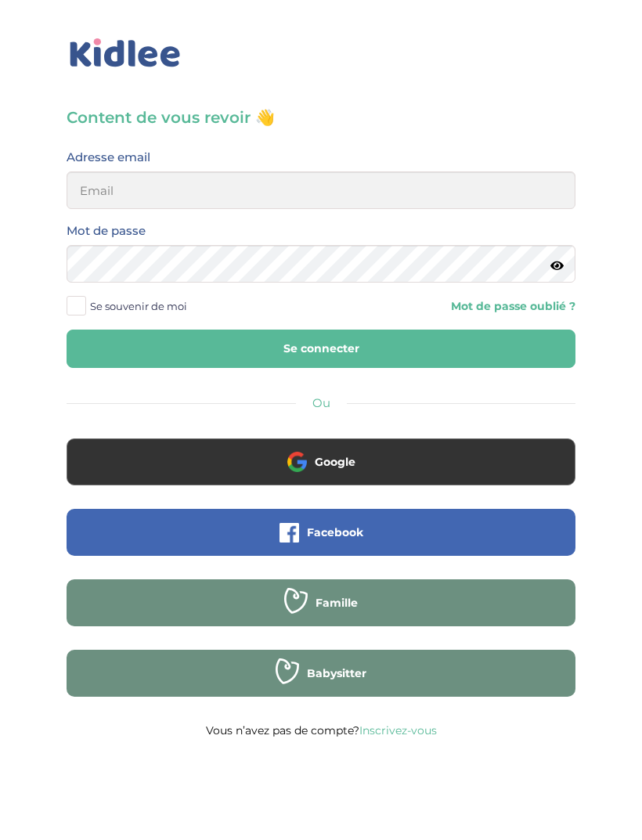  What do you see at coordinates (321, 348) in the screenshot?
I see `button: Se connecter` at bounding box center [321, 348].